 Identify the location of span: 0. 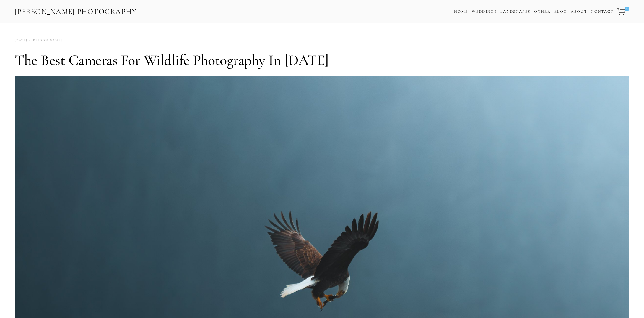
(627, 9).